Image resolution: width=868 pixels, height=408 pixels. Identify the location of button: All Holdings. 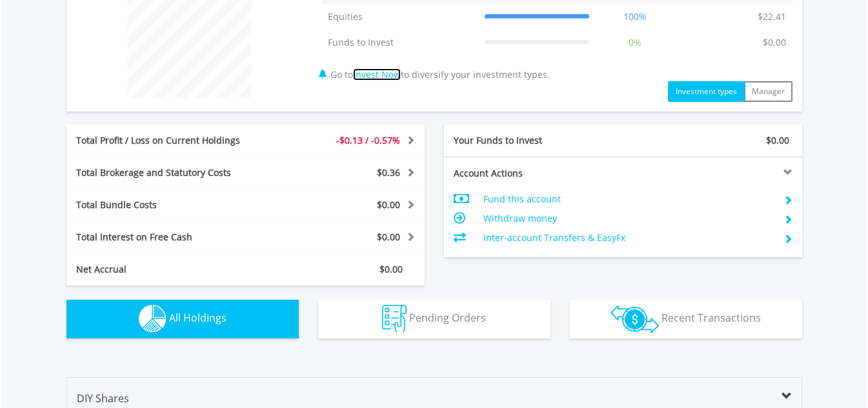
(182, 319).